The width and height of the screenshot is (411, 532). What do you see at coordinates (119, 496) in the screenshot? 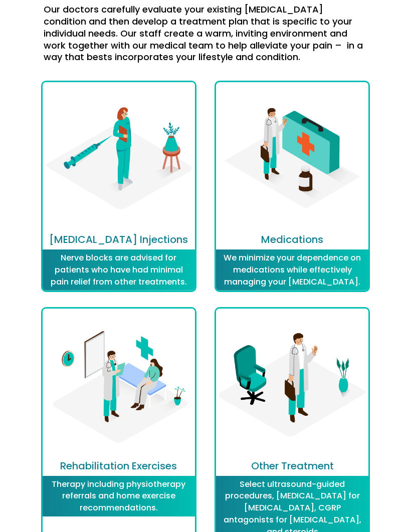
I see `p: Therapy including physiotherapy referrals and home exercise recommendations.` at bounding box center [119, 496].